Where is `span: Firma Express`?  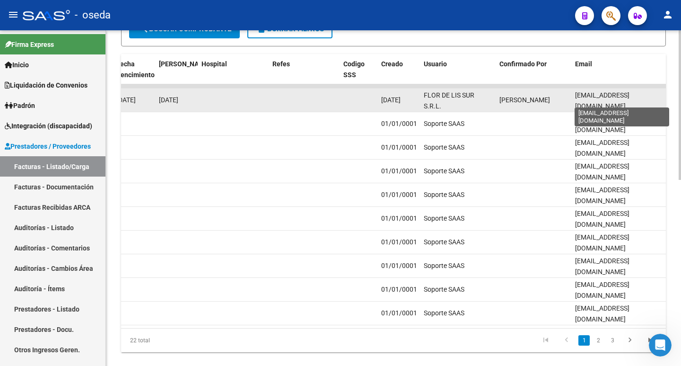 span: Firma Express is located at coordinates (29, 44).